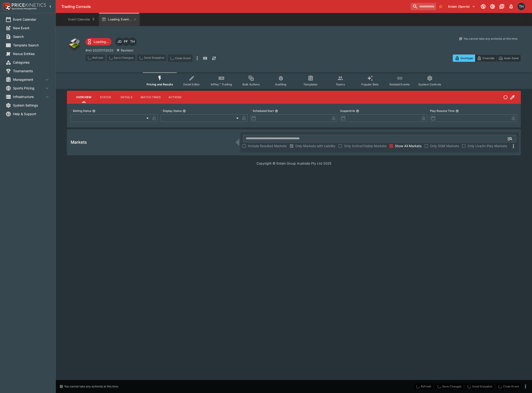 The image size is (532, 393). I want to click on img: Sportsbook Management, so click(24, 8).